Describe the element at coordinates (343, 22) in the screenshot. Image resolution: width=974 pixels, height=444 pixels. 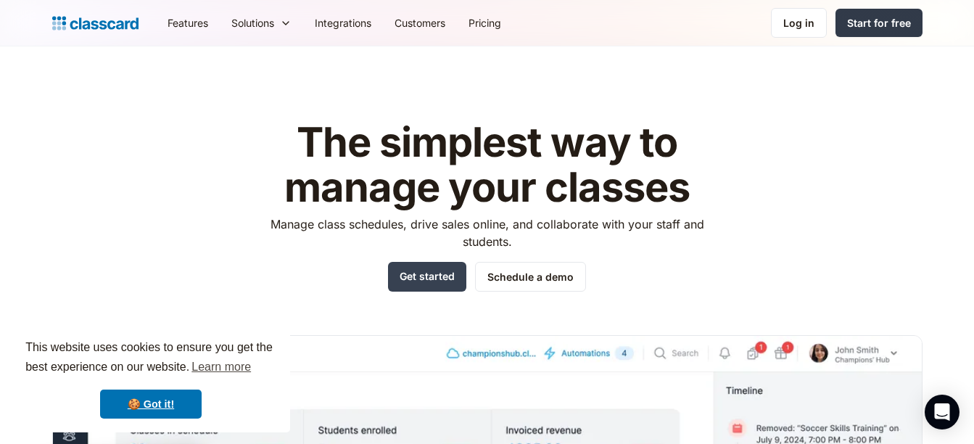
I see `a: Integrations` at that location.